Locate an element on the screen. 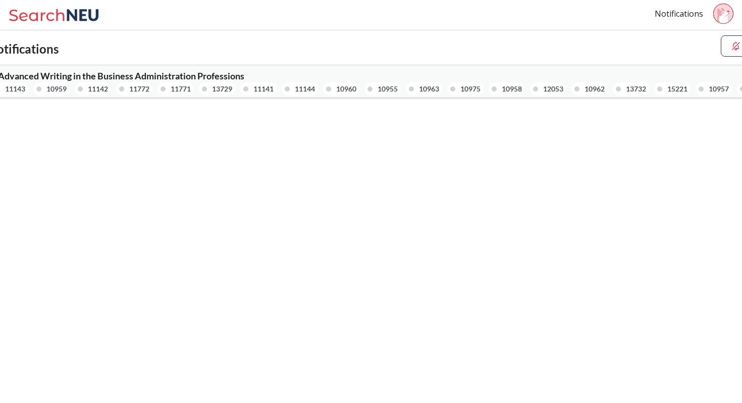 The image size is (742, 403). div: 11141 is located at coordinates (264, 89).